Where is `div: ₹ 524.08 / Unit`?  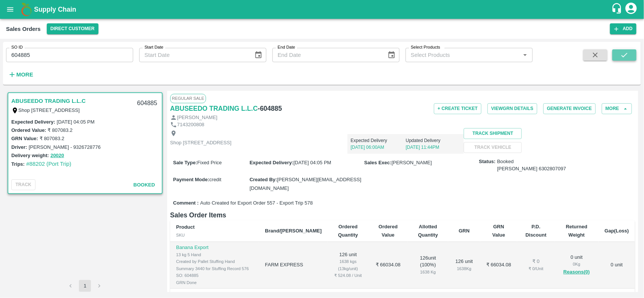
div: ₹ 524.08 / Unit is located at coordinates (349, 276).